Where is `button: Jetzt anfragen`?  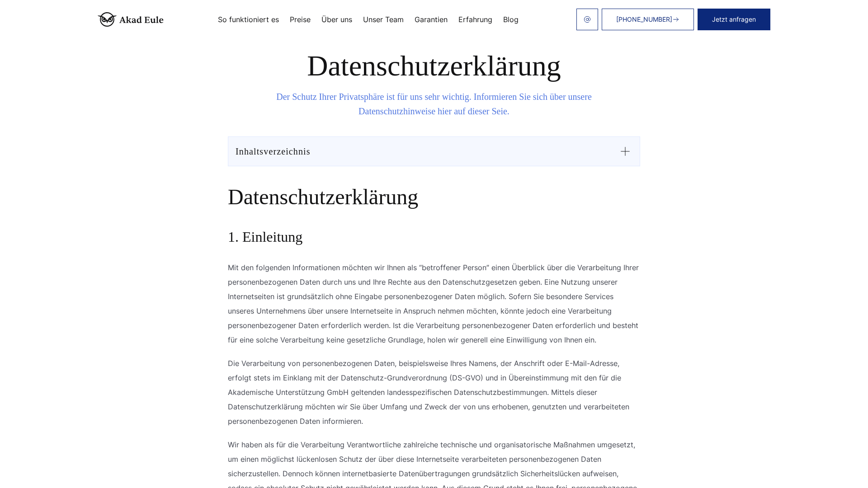
button: Jetzt anfragen is located at coordinates (734, 19).